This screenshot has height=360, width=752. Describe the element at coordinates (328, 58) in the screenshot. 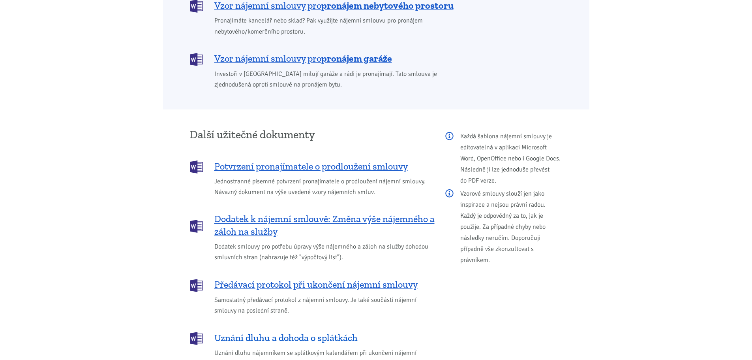

I see `a: Vzor nájemní smlouvy propronájem garáže` at that location.